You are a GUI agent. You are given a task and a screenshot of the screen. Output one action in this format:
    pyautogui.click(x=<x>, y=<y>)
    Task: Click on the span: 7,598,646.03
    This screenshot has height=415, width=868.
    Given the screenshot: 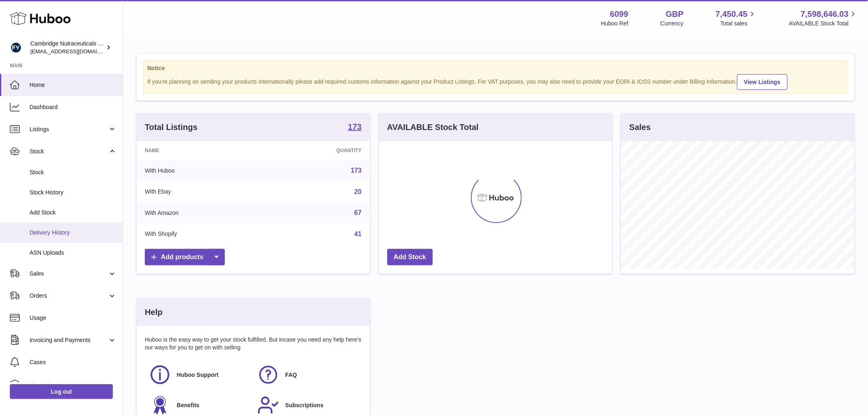 What is the action you would take?
    pyautogui.click(x=825, y=14)
    